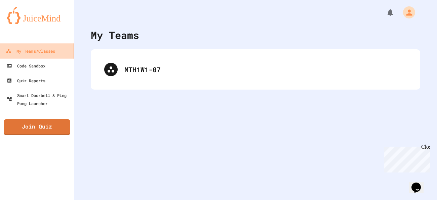 The height and width of the screenshot is (200, 437). What do you see at coordinates (406, 12) in the screenshot?
I see `div: My Account` at bounding box center [406, 12].